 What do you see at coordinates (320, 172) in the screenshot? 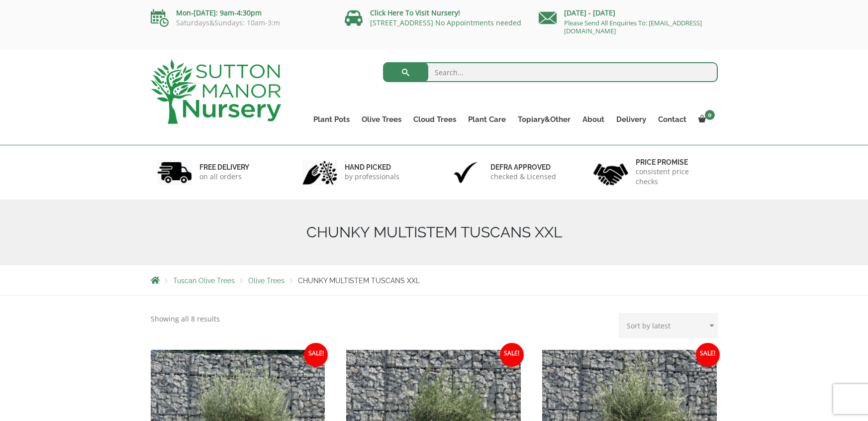
I see `img: 2.jpg` at bounding box center [320, 172].